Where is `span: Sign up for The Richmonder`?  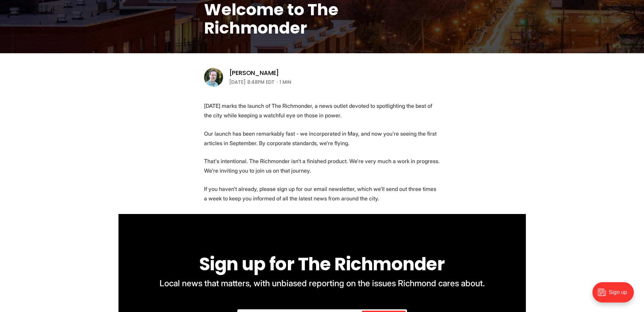
span: Sign up for The Richmonder is located at coordinates (322, 264).